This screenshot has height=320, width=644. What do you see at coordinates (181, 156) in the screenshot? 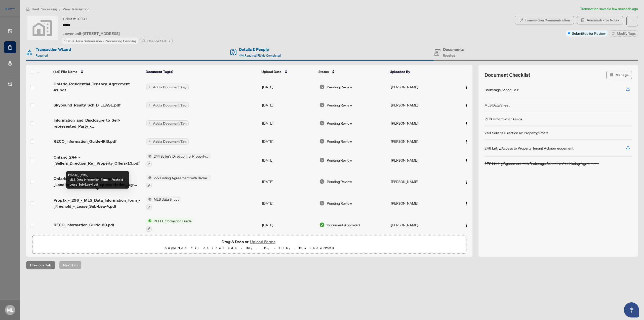
I see `span: 244 Seller’s Direction re: Property/Offers` at bounding box center [181, 156].